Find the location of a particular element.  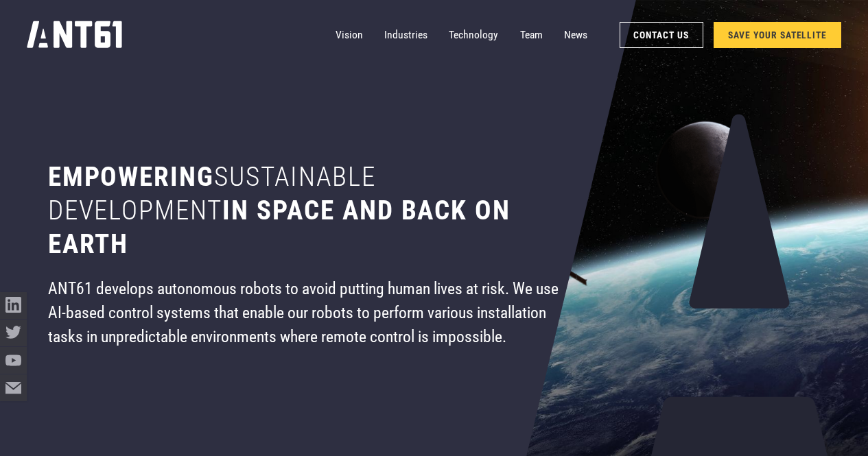

div: ANT61 develops autonomous robots to avoid putting human lives at risk. We use AI-based control sy... is located at coordinates (307, 313).